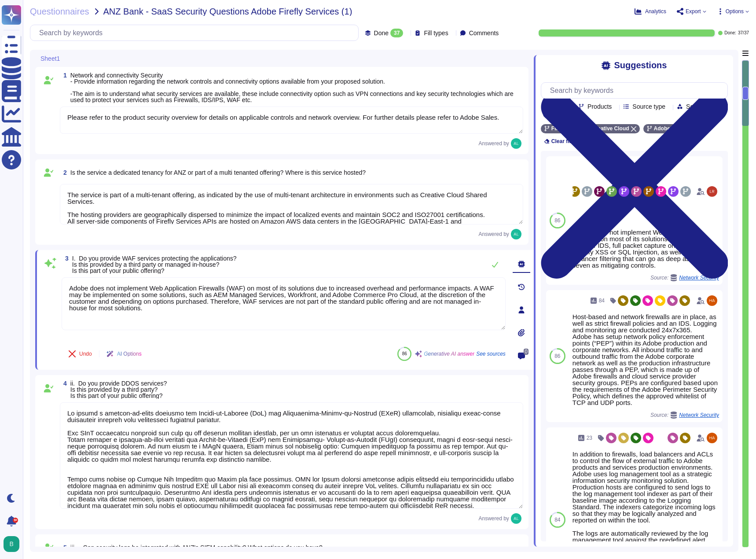  Describe the element at coordinates (436, 33) in the screenshot. I see `span: Fill types` at that location.